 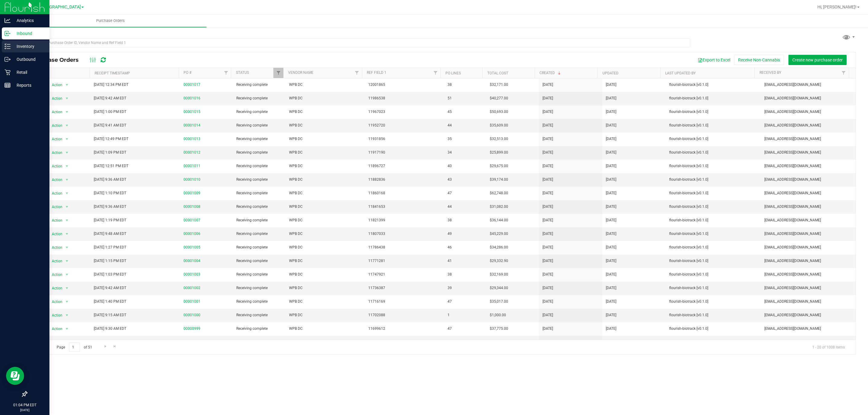 What do you see at coordinates (610, 73) in the screenshot?
I see `a: Updated` at bounding box center [610, 73].